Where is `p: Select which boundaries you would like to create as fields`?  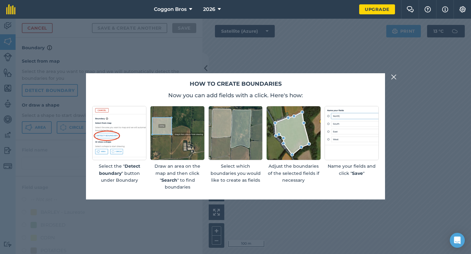
p: Select which boundaries you would like to create as fields is located at coordinates (236, 173).